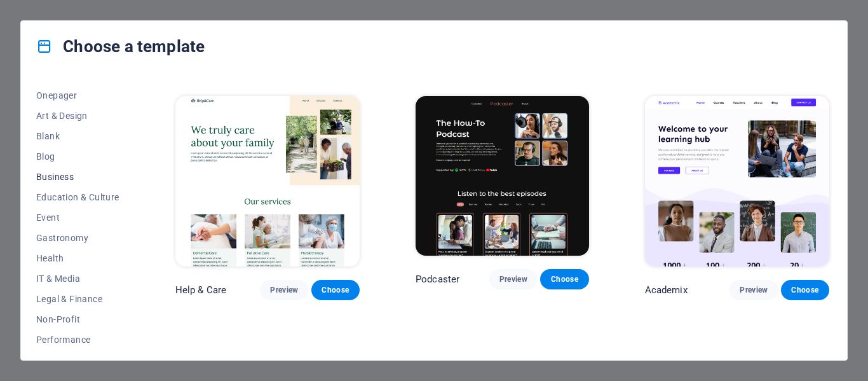 The image size is (868, 381). I want to click on button: Blog, so click(77, 157).